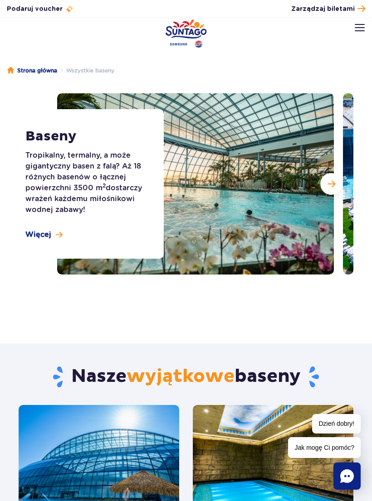  Describe the element at coordinates (104, 185) in the screenshot. I see `sup: 2` at that location.